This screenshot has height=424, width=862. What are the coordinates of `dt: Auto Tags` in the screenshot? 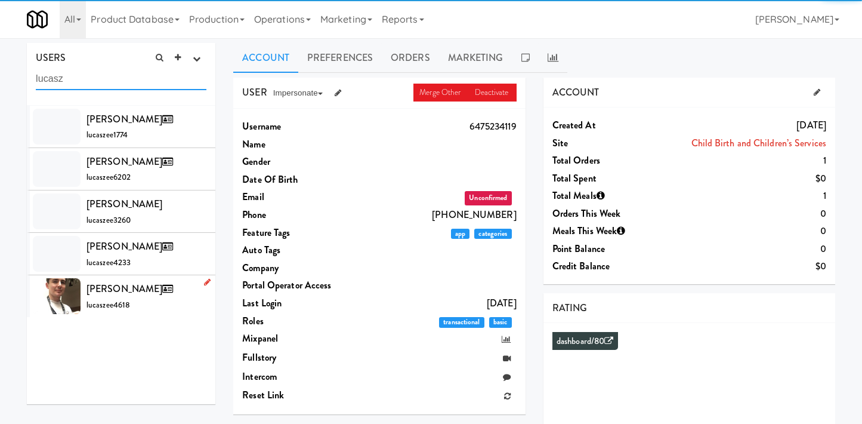 It's located at (297, 250).